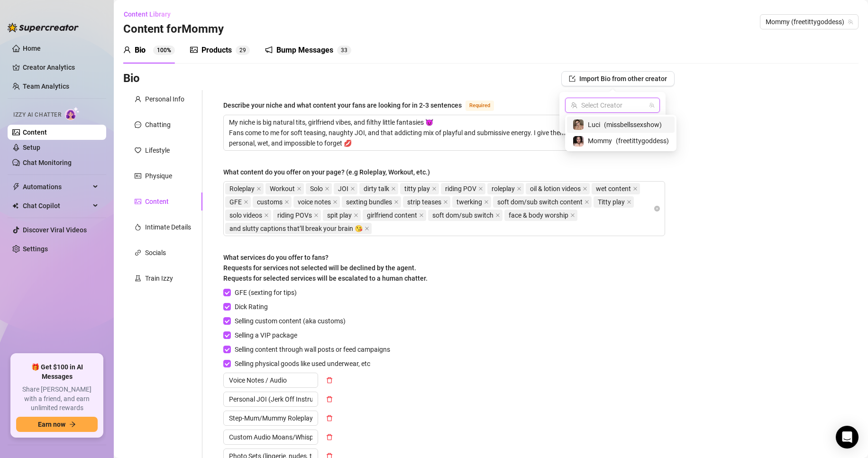 The image size is (868, 458). Describe the element at coordinates (244, 50) in the screenshot. I see `span: 9` at that location.